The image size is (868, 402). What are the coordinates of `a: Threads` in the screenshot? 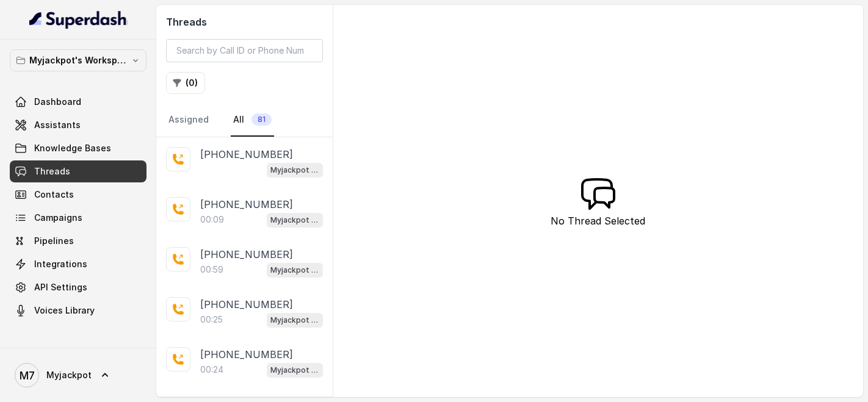 It's located at (78, 172).